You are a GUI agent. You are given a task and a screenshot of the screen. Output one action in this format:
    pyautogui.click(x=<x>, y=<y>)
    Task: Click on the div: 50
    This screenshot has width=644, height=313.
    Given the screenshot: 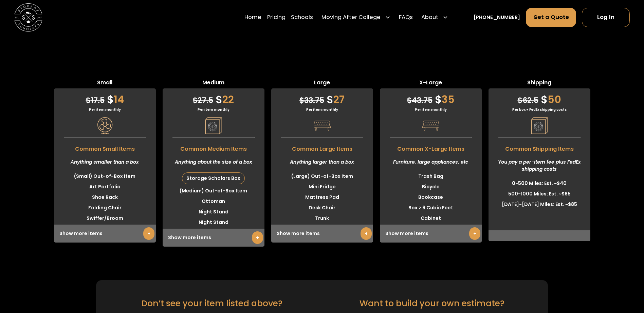 What is the action you would take?
    pyautogui.click(x=539, y=98)
    